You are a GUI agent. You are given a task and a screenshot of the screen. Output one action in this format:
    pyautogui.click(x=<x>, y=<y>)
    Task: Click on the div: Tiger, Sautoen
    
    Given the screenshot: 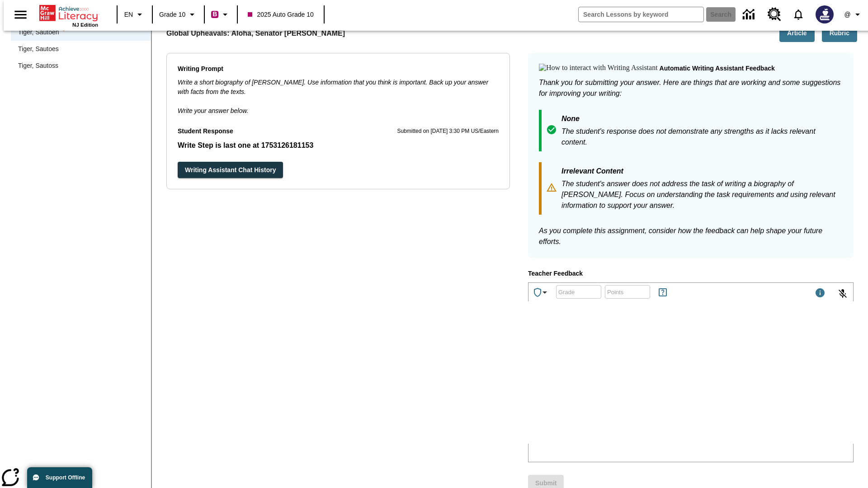 What is the action you would take?
    pyautogui.click(x=42, y=32)
    